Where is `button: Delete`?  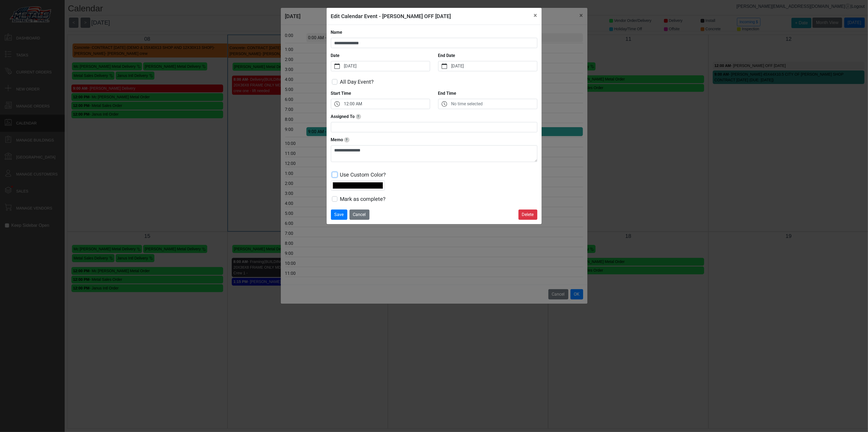 button: Delete is located at coordinates (528, 214).